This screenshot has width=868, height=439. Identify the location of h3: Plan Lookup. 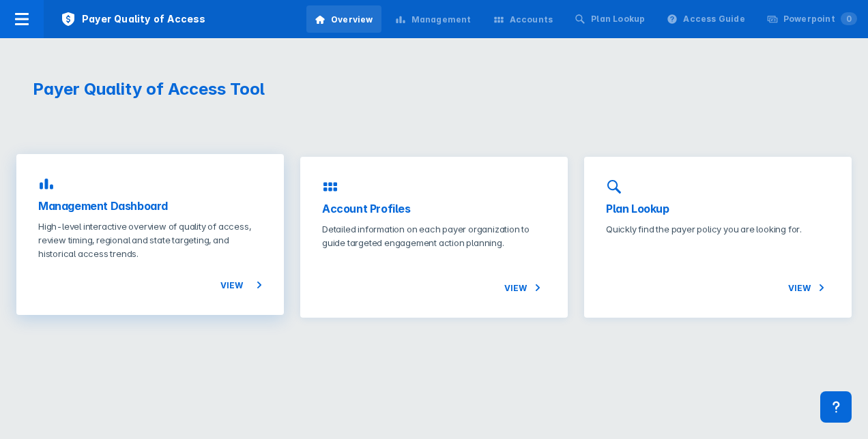
(718, 209).